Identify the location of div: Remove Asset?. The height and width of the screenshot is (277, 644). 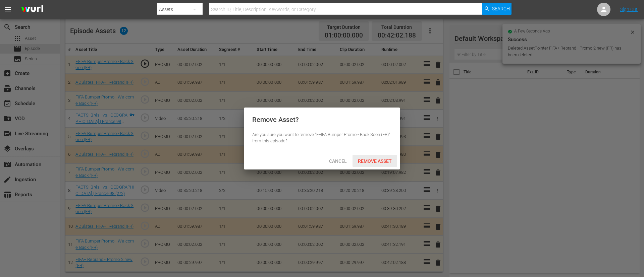
(275, 120).